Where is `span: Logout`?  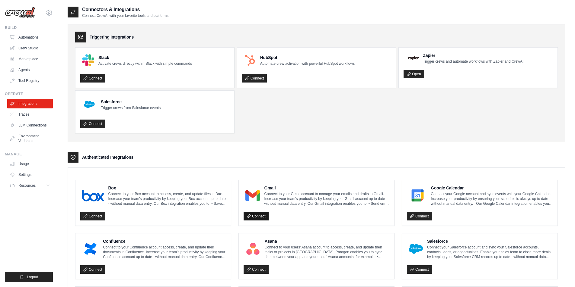 span: Logout is located at coordinates (32, 278).